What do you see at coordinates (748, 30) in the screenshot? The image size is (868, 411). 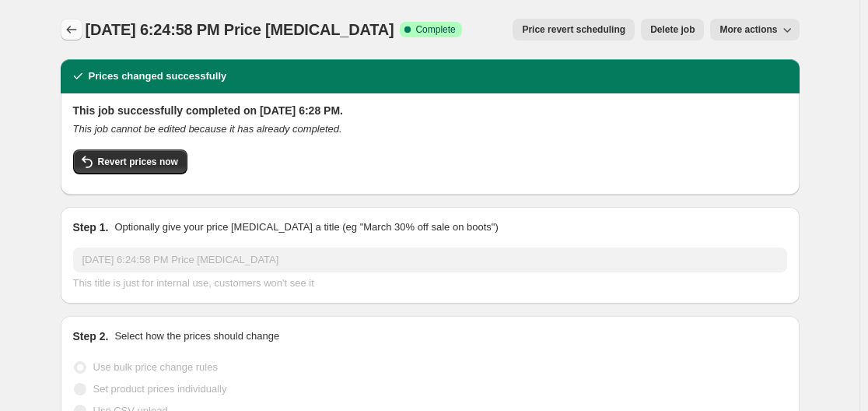 I see `span: More actions` at bounding box center [748, 30].